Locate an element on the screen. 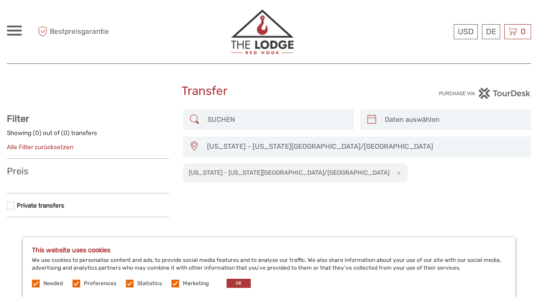 The height and width of the screenshot is (297, 538). div: DE is located at coordinates (491, 31).